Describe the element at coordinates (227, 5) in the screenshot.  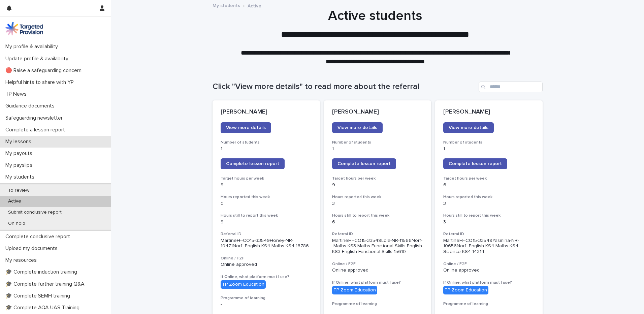
I see `a: My students` at that location.